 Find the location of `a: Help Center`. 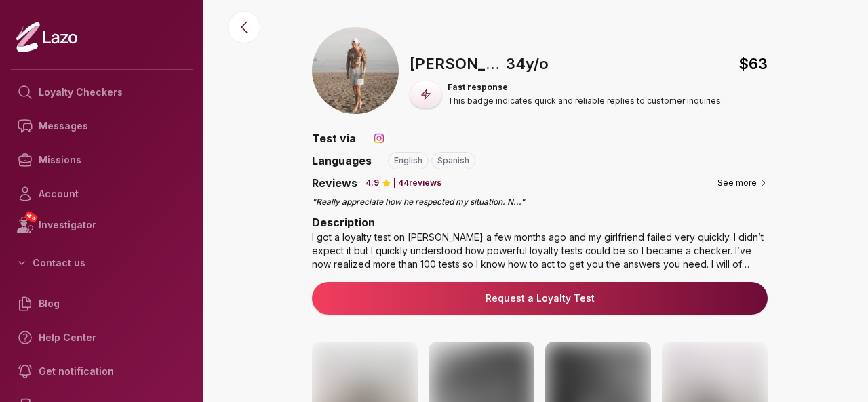

a: Help Center is located at coordinates (102, 338).